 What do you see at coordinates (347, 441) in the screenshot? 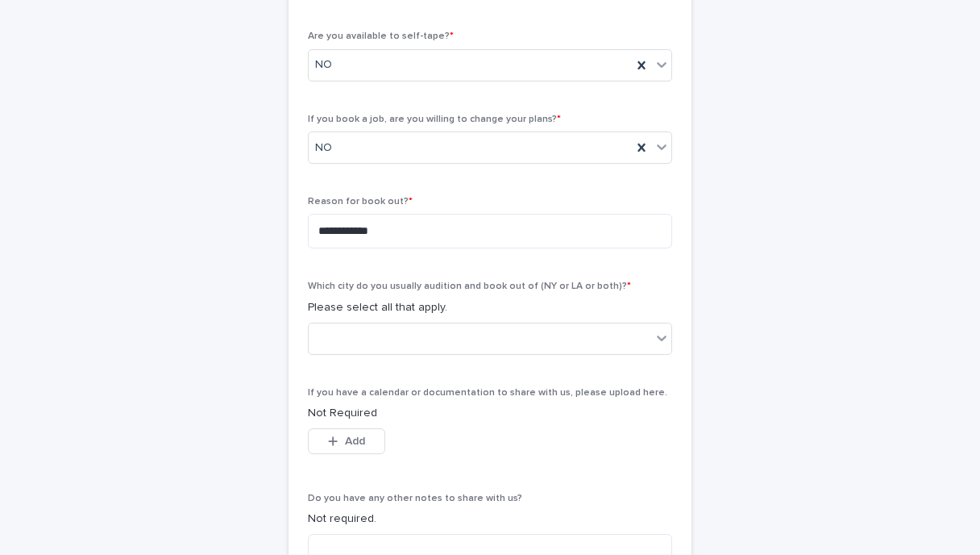
I see `button: Add` at bounding box center [347, 441].